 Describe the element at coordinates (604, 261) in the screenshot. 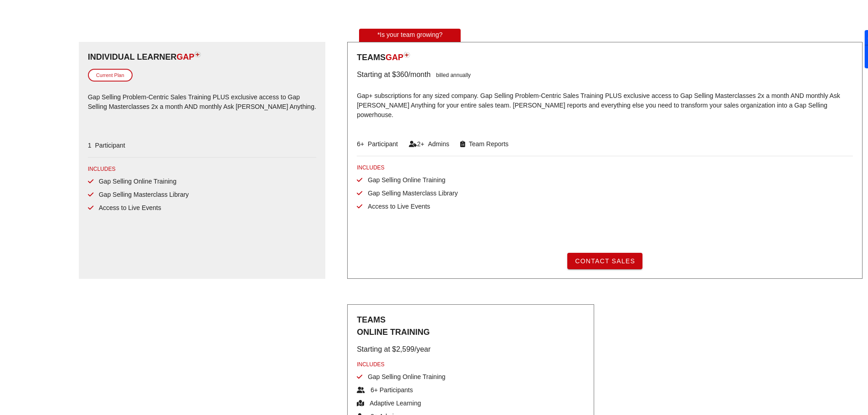

I see `button: Contact Sales` at that location.